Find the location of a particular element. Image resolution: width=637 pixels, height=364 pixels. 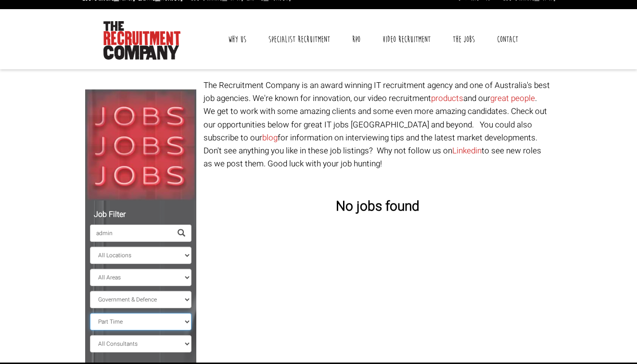

h3: No jobs found is located at coordinates (378, 207).